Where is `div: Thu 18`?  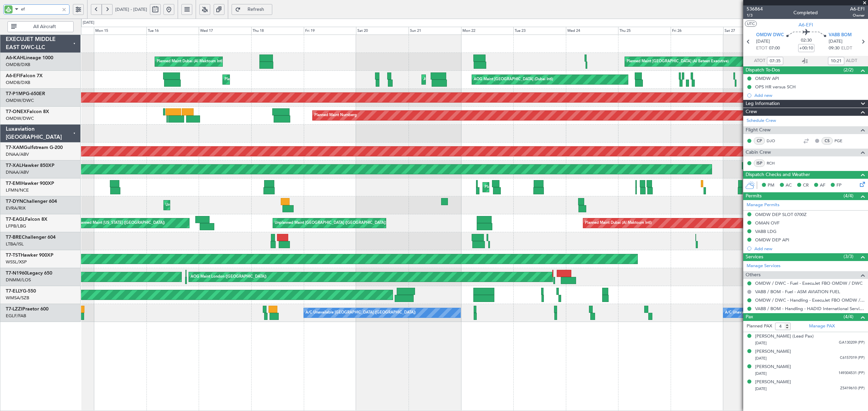
div: Thu 18 is located at coordinates (277, 31).